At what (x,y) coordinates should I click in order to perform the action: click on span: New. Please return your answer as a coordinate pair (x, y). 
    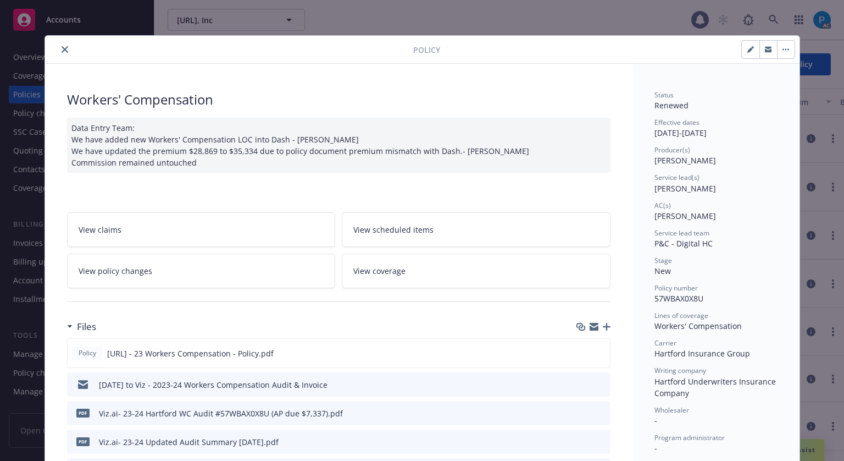
    Looking at the image, I should click on (663, 270).